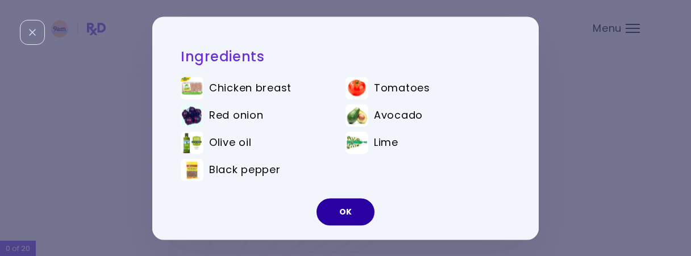 This screenshot has height=256, width=691. I want to click on span: Olive oil, so click(230, 143).